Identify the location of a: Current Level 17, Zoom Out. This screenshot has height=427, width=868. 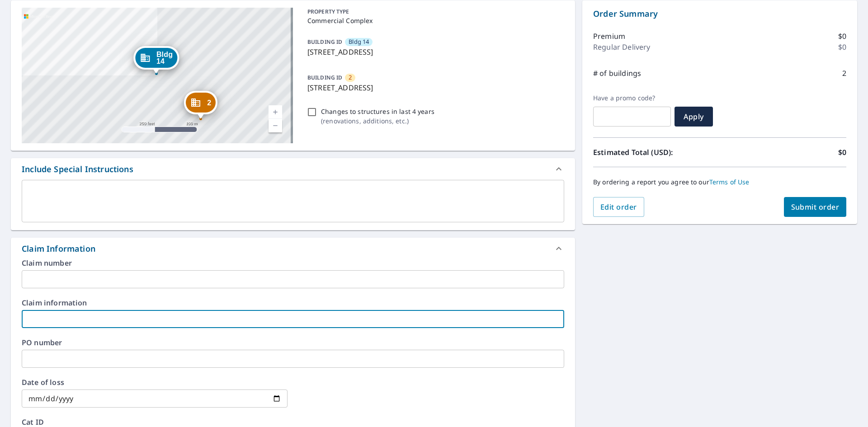
(275, 126).